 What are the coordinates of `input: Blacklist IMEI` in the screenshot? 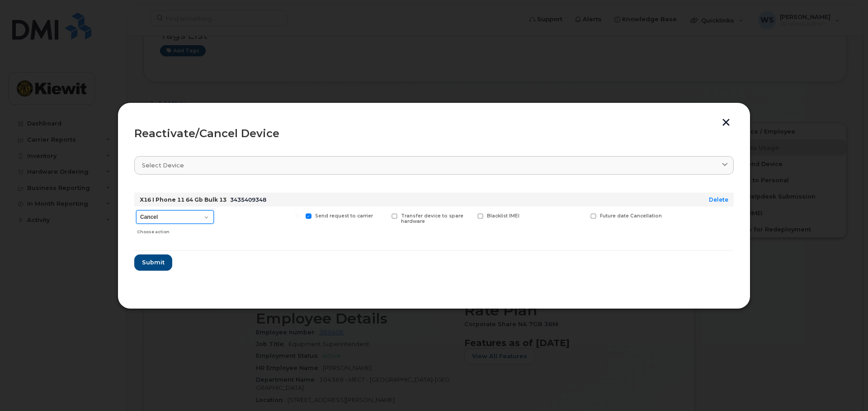 It's located at (469, 216).